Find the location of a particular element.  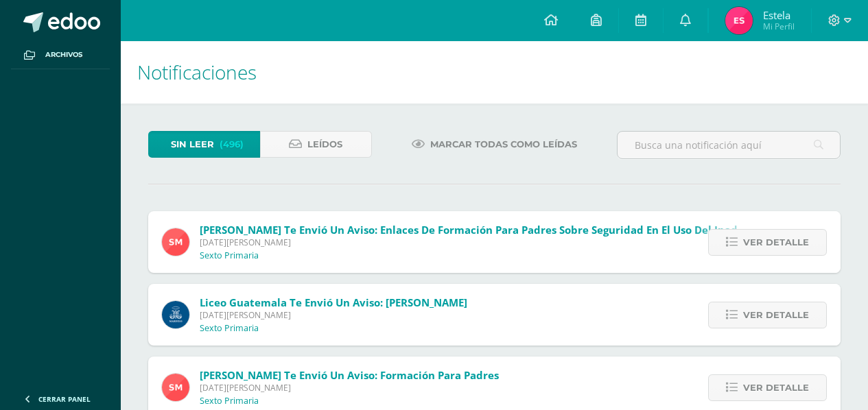

a: Marcar todas como leídas is located at coordinates (493, 144).